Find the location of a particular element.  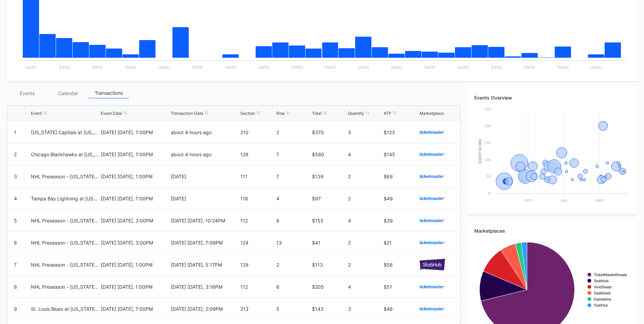

div: Event is located at coordinates (37, 113).